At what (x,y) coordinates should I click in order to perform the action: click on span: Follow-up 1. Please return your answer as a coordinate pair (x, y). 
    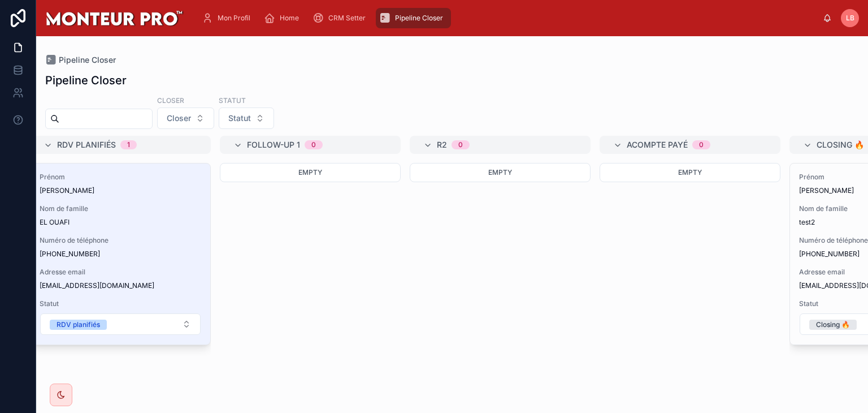
    Looking at the image, I should click on (273, 145).